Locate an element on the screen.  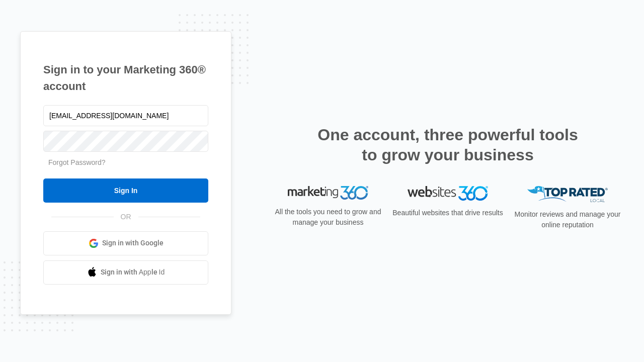
span: Sign in with Apple Id is located at coordinates (133, 272).